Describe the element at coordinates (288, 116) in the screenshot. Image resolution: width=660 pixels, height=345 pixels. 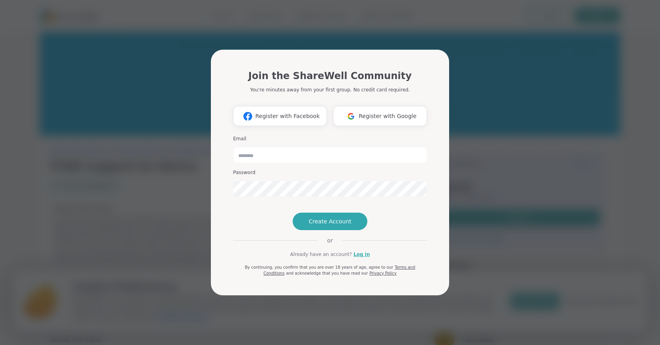
I see `span: Register with Facebook` at that location.